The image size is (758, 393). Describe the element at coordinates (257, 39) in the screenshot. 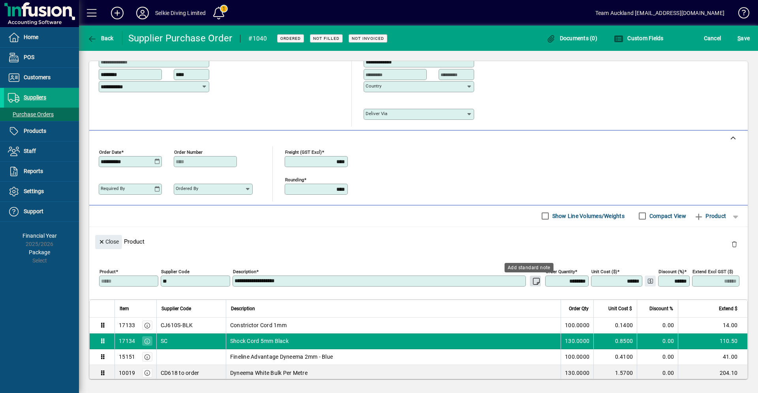

I see `div: #1040` at that location.